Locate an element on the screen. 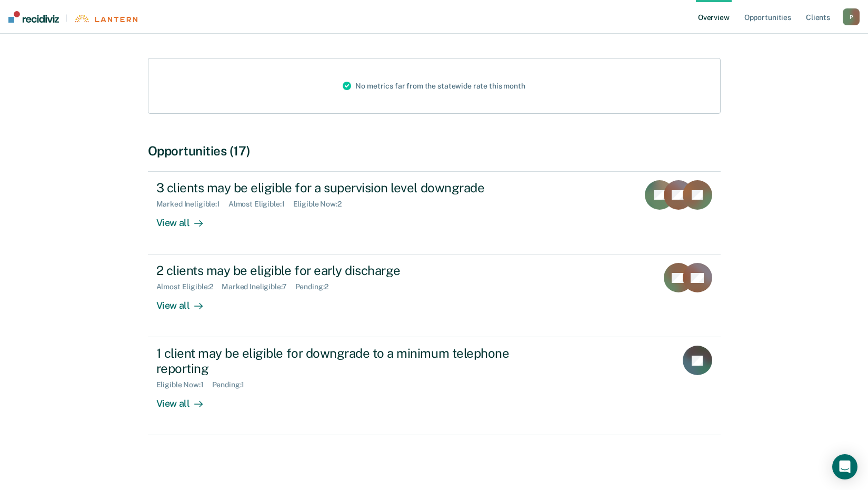 The width and height of the screenshot is (868, 490). div: Eligible Now : 1 is located at coordinates (184, 384).